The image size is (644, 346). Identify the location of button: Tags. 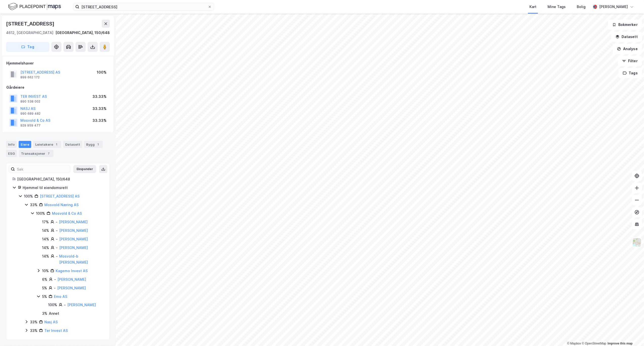
(630, 73).